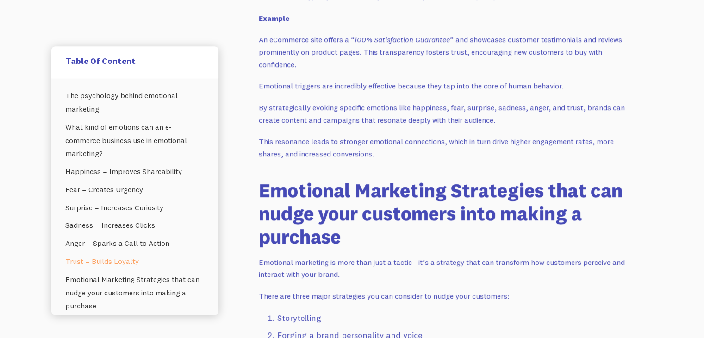 The height and width of the screenshot is (338, 704). What do you see at coordinates (135, 61) in the screenshot?
I see `h5: Table Of Content` at bounding box center [135, 61].